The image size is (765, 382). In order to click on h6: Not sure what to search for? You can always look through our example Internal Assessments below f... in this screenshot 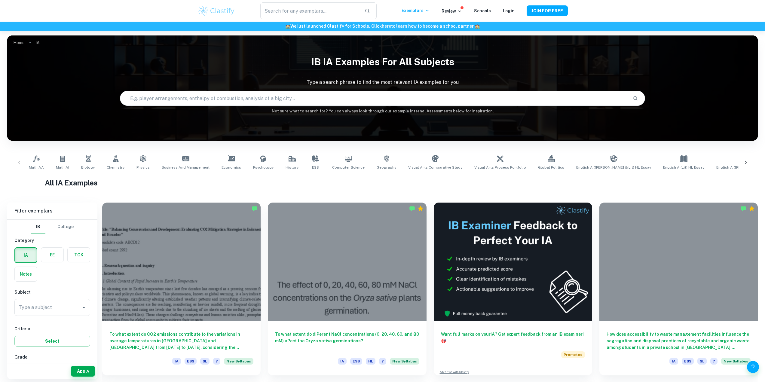, I will do `click(383, 111)`.